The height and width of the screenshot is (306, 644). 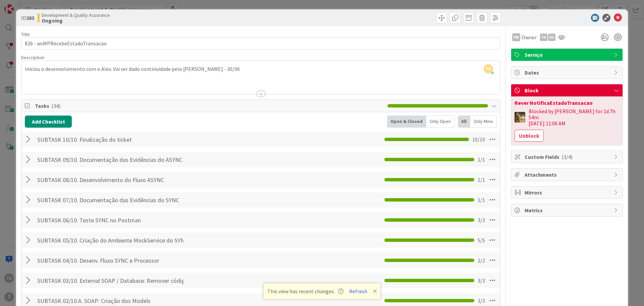 What do you see at coordinates (488, 69) in the screenshot?
I see `span: FA` at bounding box center [488, 69].